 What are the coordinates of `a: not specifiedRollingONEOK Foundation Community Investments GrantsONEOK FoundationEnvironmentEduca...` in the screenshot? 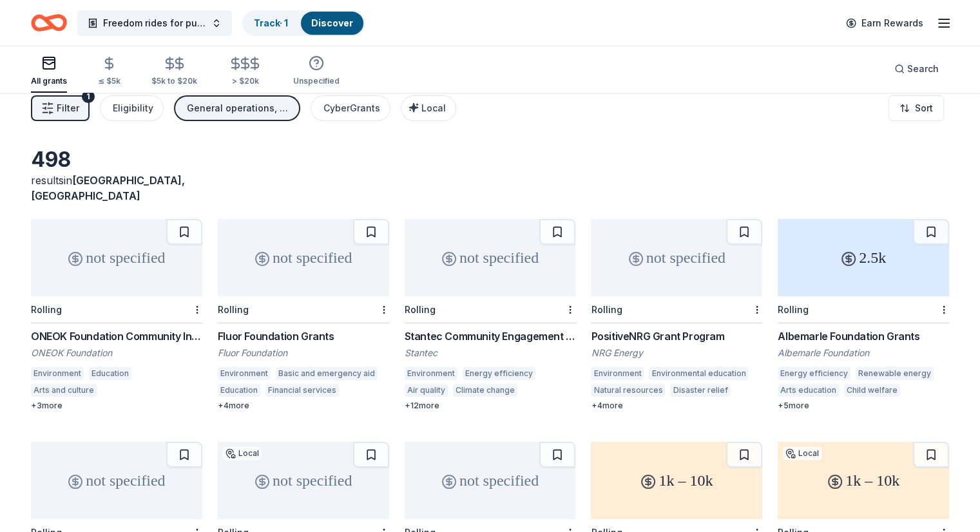 It's located at (117, 314).